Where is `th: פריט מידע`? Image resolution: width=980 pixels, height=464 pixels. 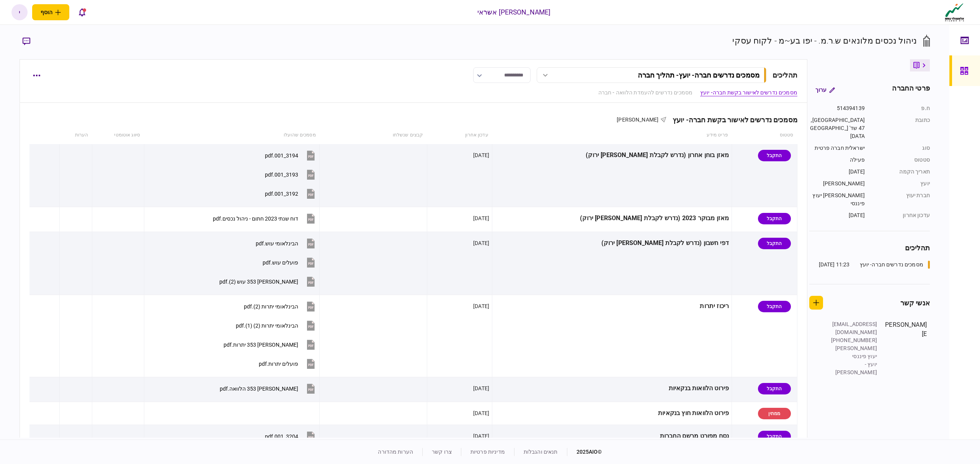 th: פריט מידע is located at coordinates (612, 135).